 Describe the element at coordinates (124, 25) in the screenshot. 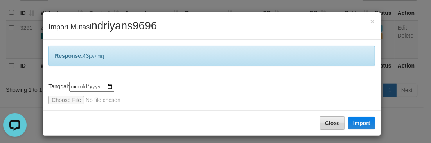

I see `span: ndriyans9696` at that location.